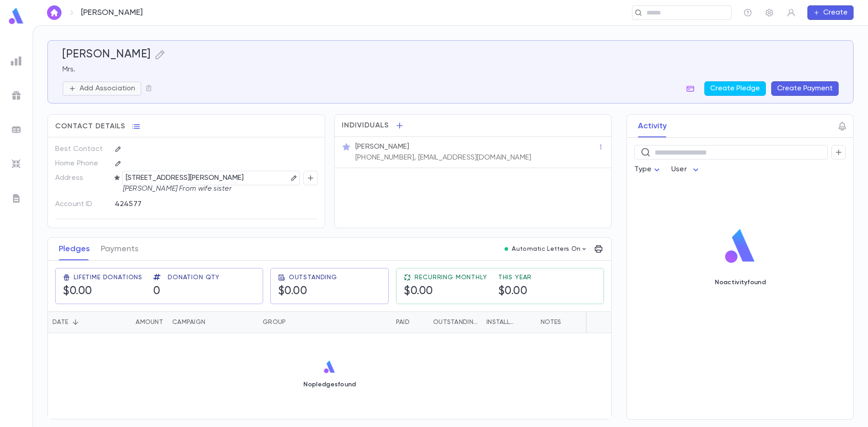 Image resolution: width=868 pixels, height=427 pixels. I want to click on p: Address, so click(81, 178).